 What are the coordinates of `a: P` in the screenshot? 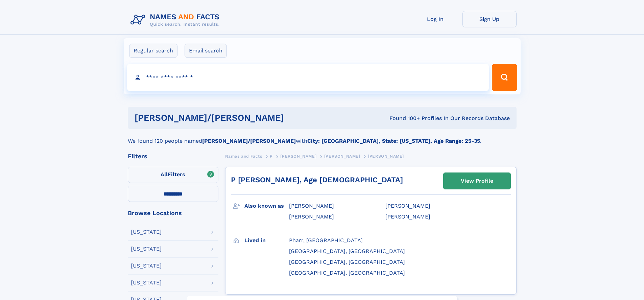 It's located at (271, 156).